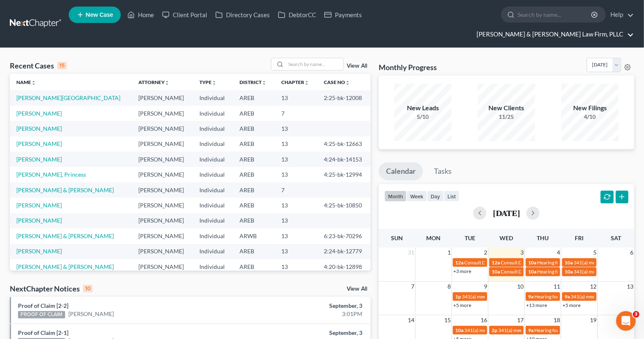 The image size is (644, 339). What do you see at coordinates (485, 286) in the screenshot?
I see `span: 9` at bounding box center [485, 286].